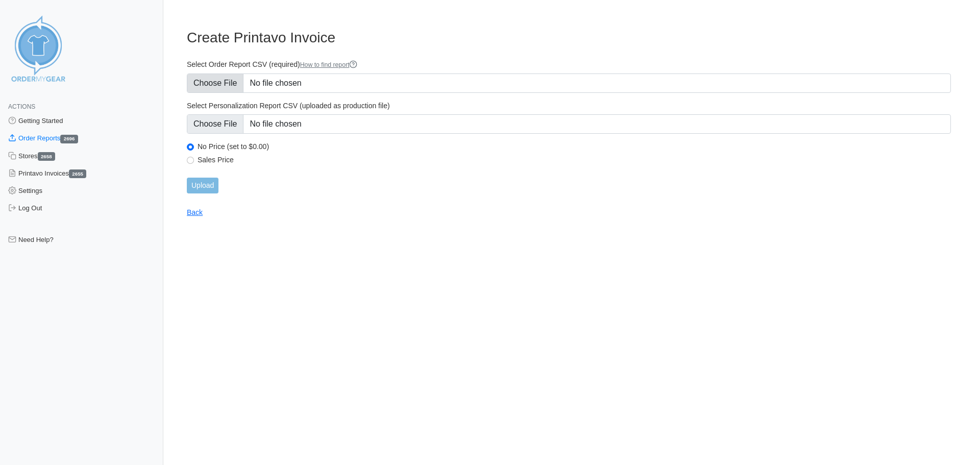 The width and height of the screenshot is (980, 465). Describe the element at coordinates (569, 106) in the screenshot. I see `label: Select Personalization Report CSV (uploaded as production file)` at that location.